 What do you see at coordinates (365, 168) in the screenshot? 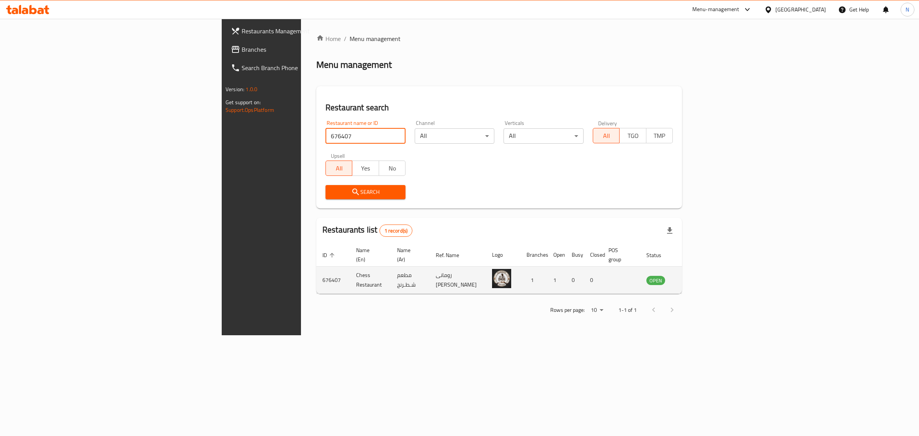
I see `button: Yes` at bounding box center [365, 168].